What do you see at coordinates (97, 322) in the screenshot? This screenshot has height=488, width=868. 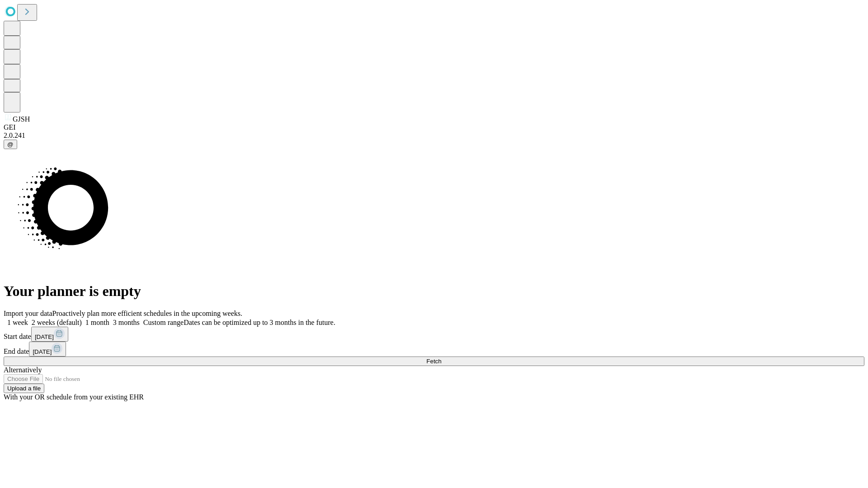 I see `span: 1 month` at bounding box center [97, 322].